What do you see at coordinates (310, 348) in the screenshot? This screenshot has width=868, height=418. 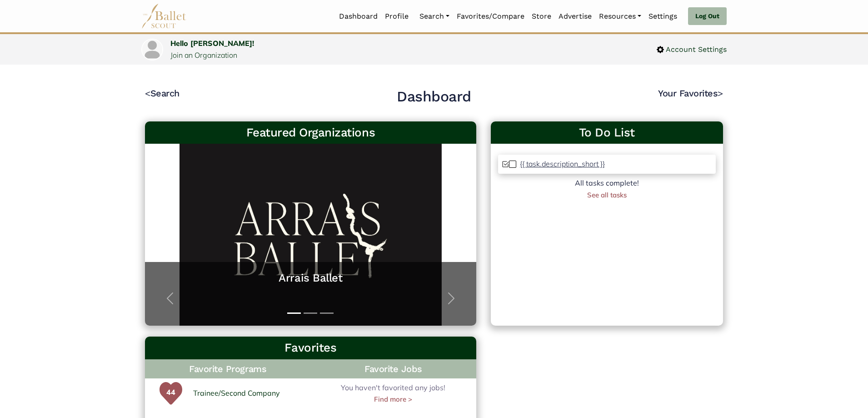 I see `h3: Favorites` at bounding box center [310, 348].